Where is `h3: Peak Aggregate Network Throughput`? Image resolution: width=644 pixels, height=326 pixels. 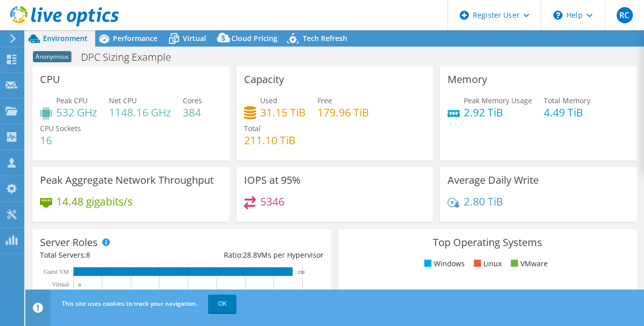 h3: Peak Aggregate Network Throughput is located at coordinates (126, 180).